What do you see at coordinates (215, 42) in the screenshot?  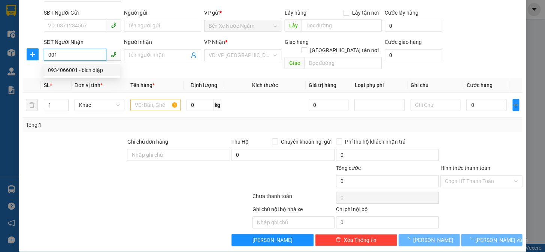 I see `span: VP Nhận` at bounding box center [215, 42].